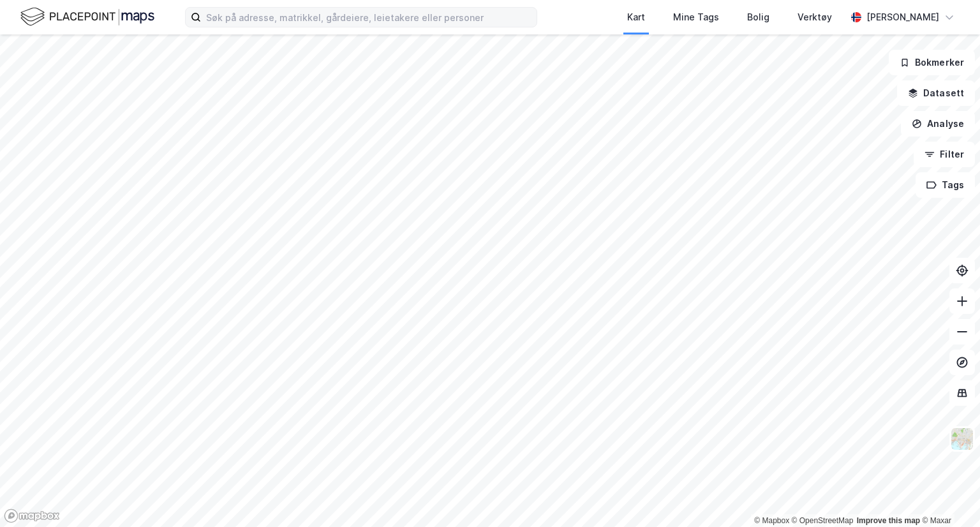 This screenshot has height=527, width=980. Describe the element at coordinates (931, 62) in the screenshot. I see `button: Bokmerker` at that location.